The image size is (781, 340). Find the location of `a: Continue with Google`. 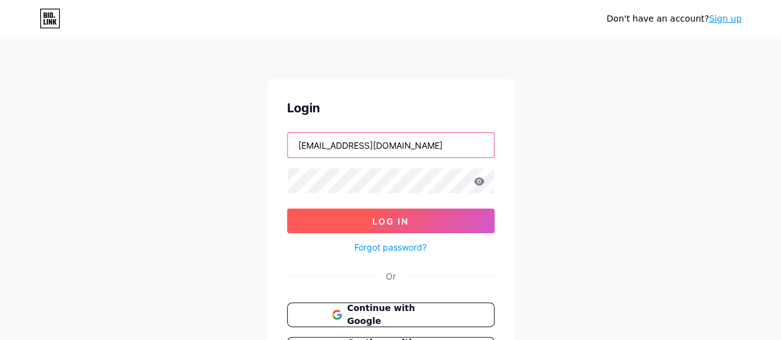

a: Continue with Google is located at coordinates (391, 315).